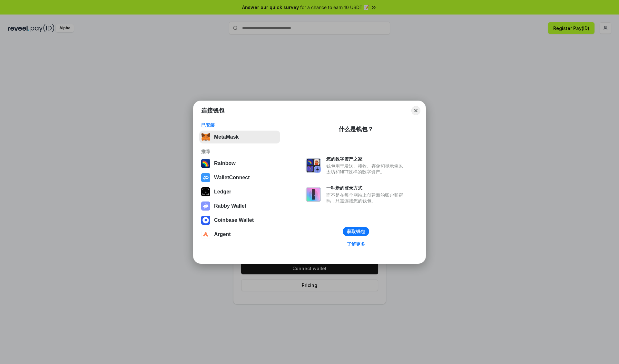 The image size is (619, 364). I want to click on div: 什么是钱包？, so click(356, 130).